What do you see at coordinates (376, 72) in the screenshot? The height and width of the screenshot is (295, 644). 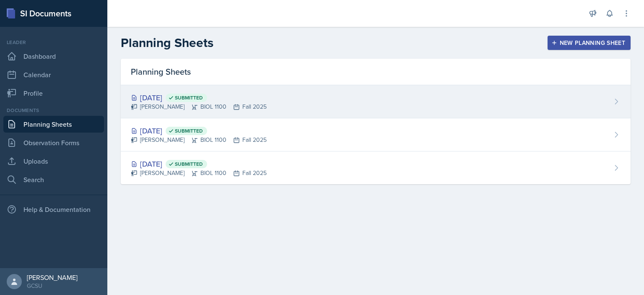 I see `div: Planning Sheets` at bounding box center [376, 72].